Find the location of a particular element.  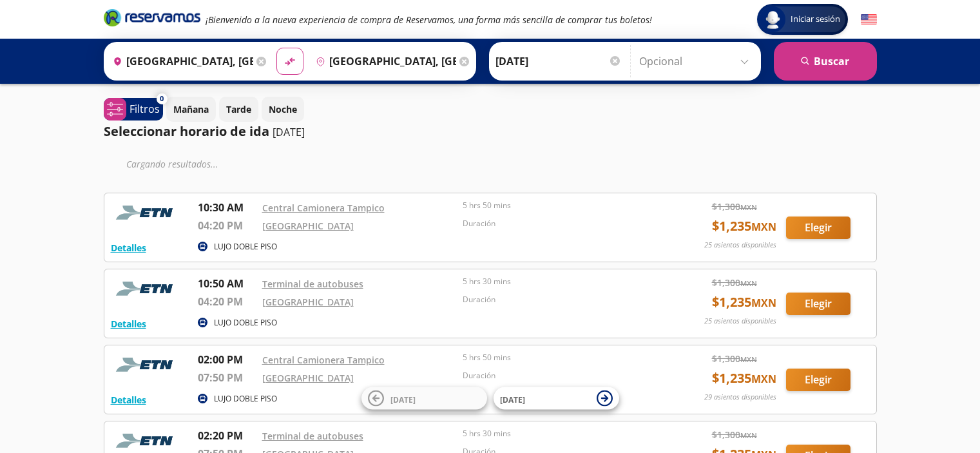

p: 10:30 AM is located at coordinates (227, 208).